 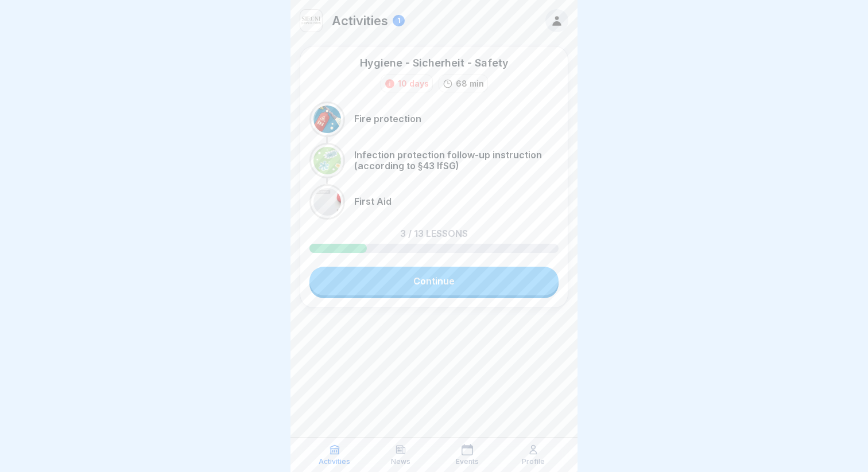 I want to click on p: 3 / 13 lessons, so click(x=434, y=233).